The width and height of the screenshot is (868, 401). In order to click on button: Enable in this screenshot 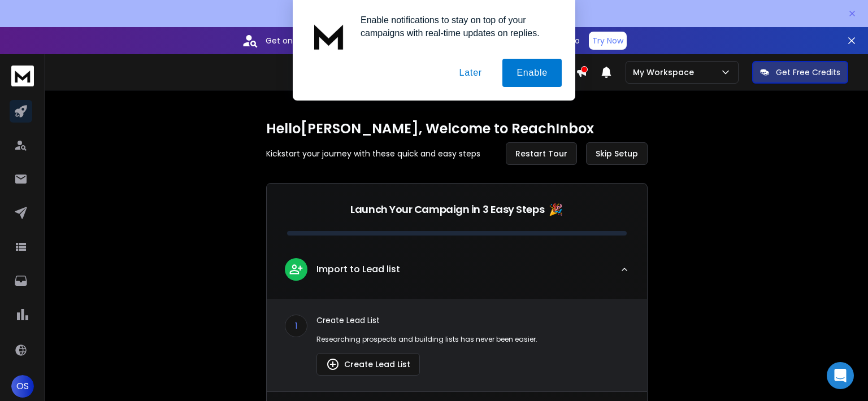, I will do `click(531, 73)`.